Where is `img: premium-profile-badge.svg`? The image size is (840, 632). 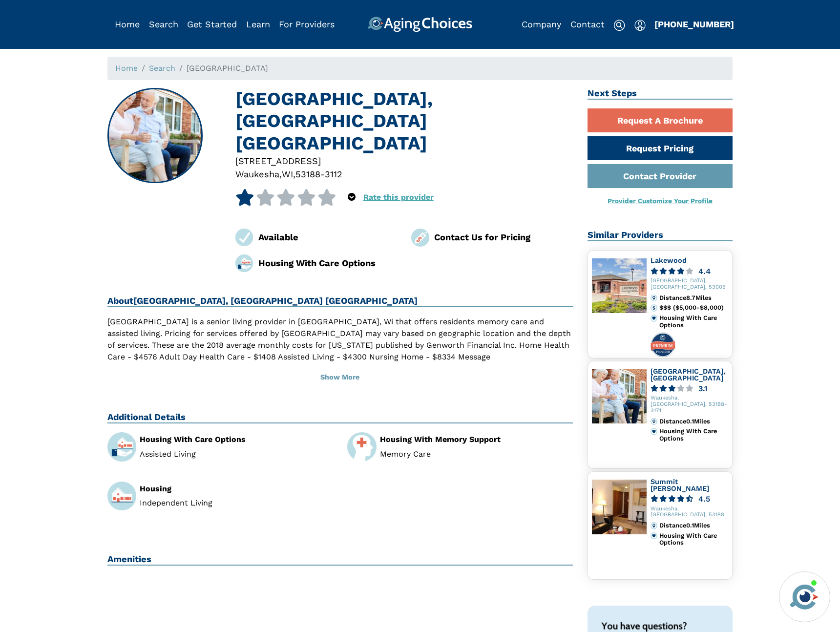
img: premium-profile-badge.svg is located at coordinates (663, 345).